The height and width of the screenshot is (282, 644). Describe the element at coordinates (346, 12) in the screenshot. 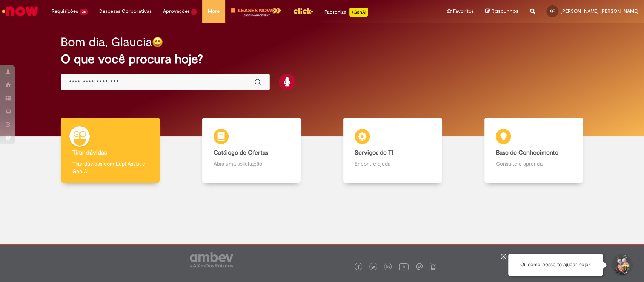

I see `div: Padroniza` at that location.